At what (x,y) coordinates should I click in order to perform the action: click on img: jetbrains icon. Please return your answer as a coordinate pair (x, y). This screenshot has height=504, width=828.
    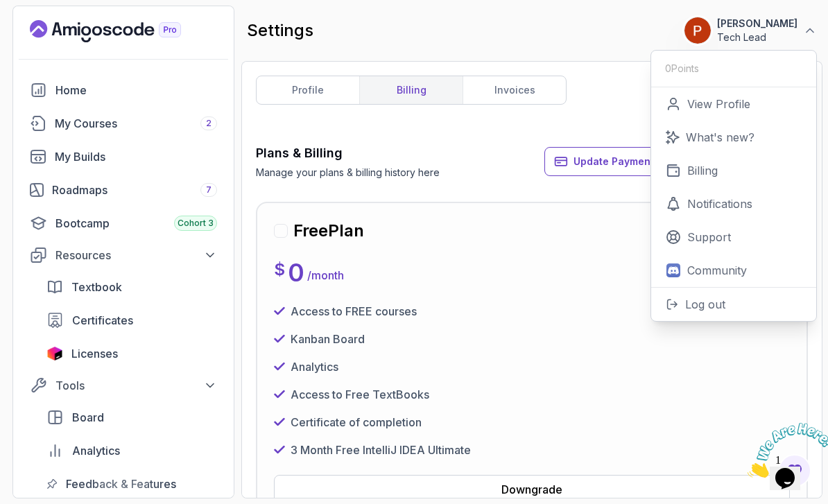
    Looking at the image, I should click on (55, 353).